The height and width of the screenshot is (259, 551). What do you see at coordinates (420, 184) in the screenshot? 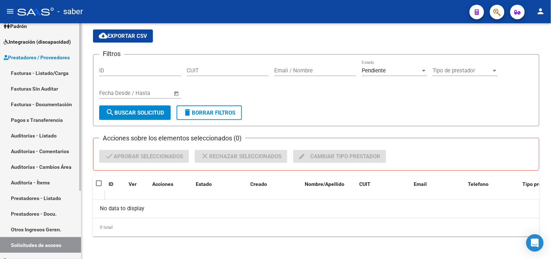
I see `span: Email` at bounding box center [420, 184].